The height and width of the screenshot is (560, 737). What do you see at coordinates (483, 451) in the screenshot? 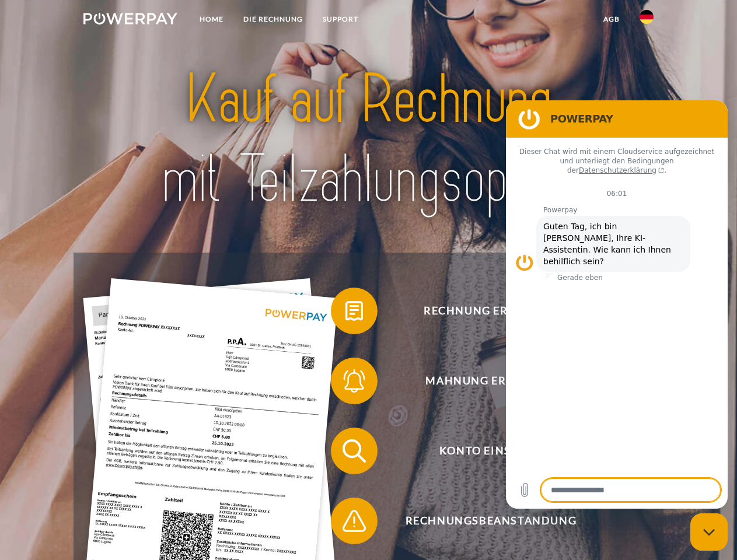
I see `a: Konto einsehen` at bounding box center [483, 451].